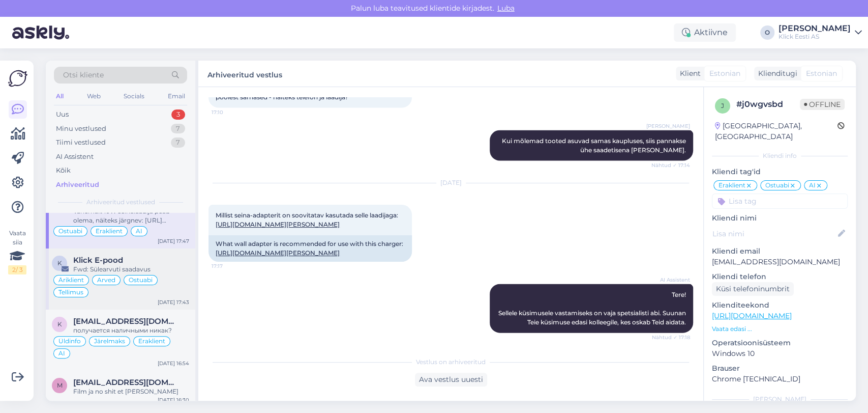  Describe the element at coordinates (231, 266) in the screenshot. I see `span: 17:17` at that location.